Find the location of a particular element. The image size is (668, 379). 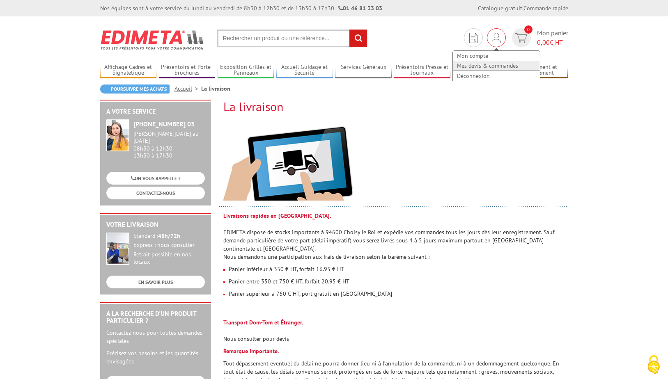

strong: Transport Dom-Tom et Étranger. is located at coordinates (263, 323).